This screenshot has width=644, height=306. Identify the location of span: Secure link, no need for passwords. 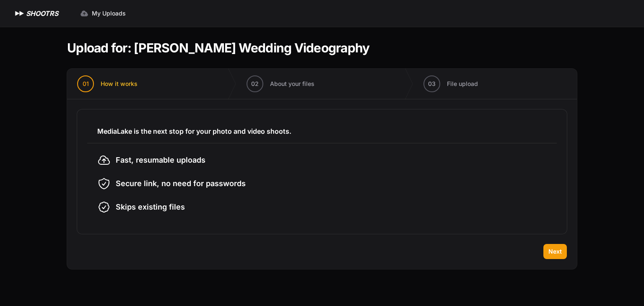
(181, 184).